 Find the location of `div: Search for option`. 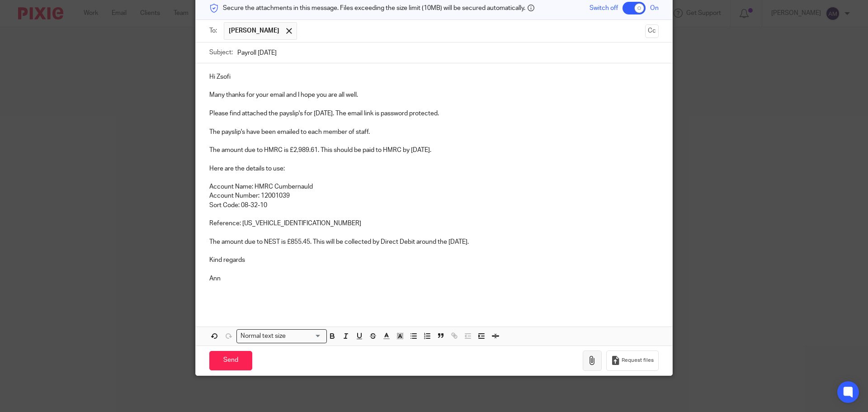

div: Search for option is located at coordinates (282, 336).